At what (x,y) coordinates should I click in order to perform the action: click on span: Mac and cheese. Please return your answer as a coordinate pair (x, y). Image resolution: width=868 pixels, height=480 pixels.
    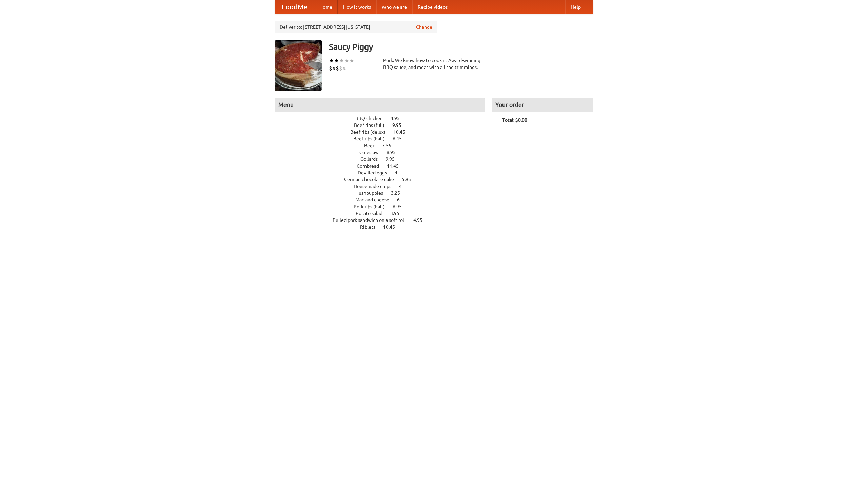
    Looking at the image, I should click on (376, 200).